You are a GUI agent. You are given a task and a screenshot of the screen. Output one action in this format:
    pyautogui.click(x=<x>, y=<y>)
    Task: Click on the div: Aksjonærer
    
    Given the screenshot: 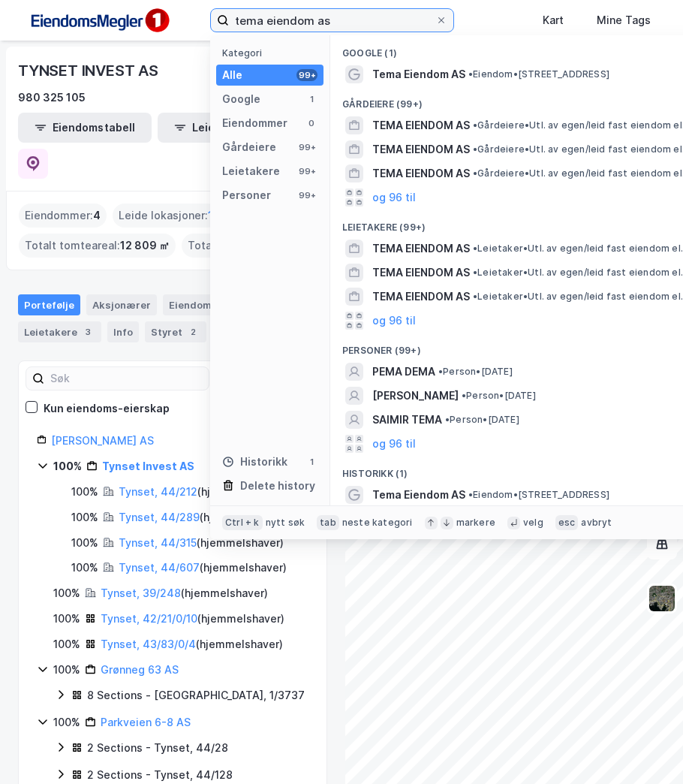 What is the action you would take?
    pyautogui.click(x=122, y=305)
    